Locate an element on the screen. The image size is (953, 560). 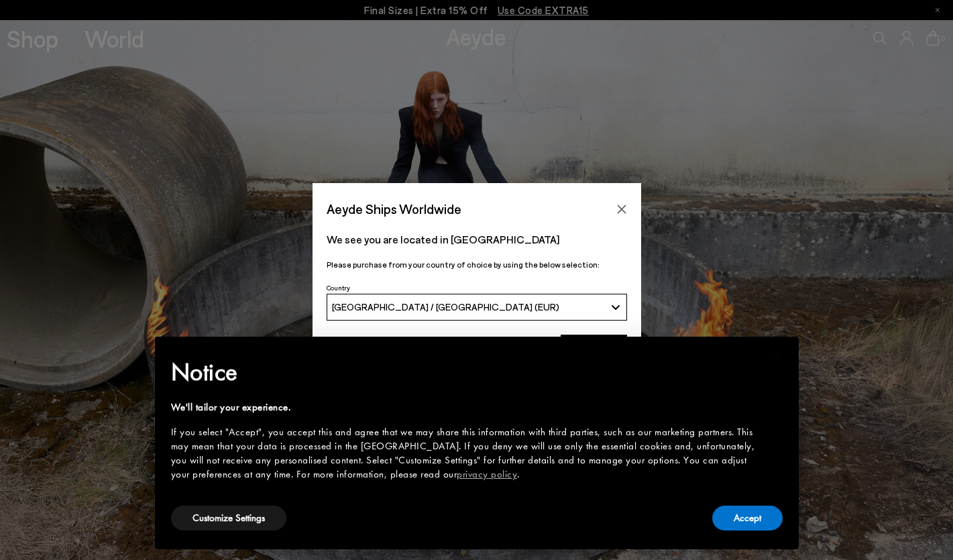
span: Aeyde Ships Worldwide is located at coordinates (394, 209).